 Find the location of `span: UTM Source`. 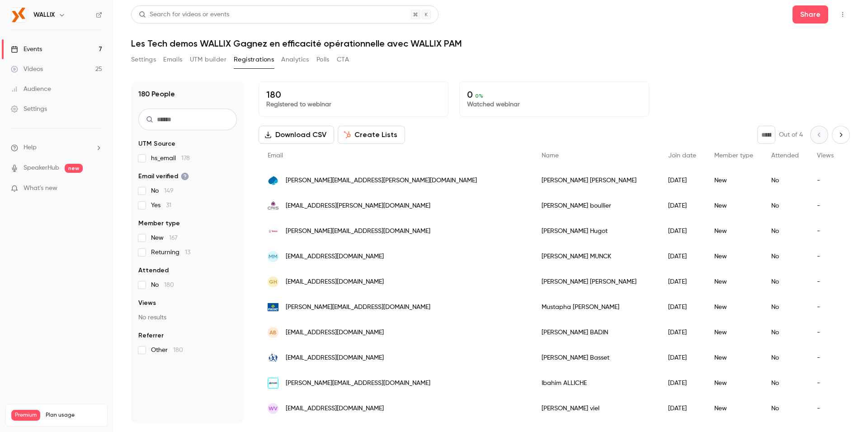

span: UTM Source is located at coordinates (157, 144).